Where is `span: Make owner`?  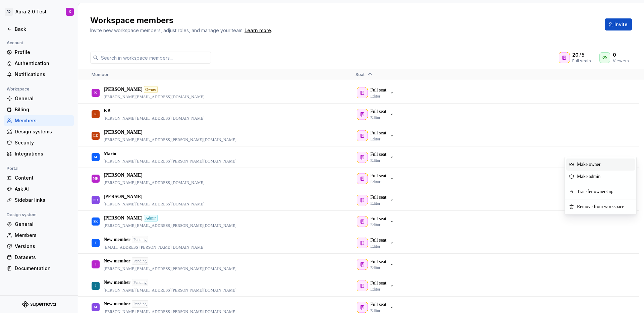
span: Make owner is located at coordinates (590, 164).